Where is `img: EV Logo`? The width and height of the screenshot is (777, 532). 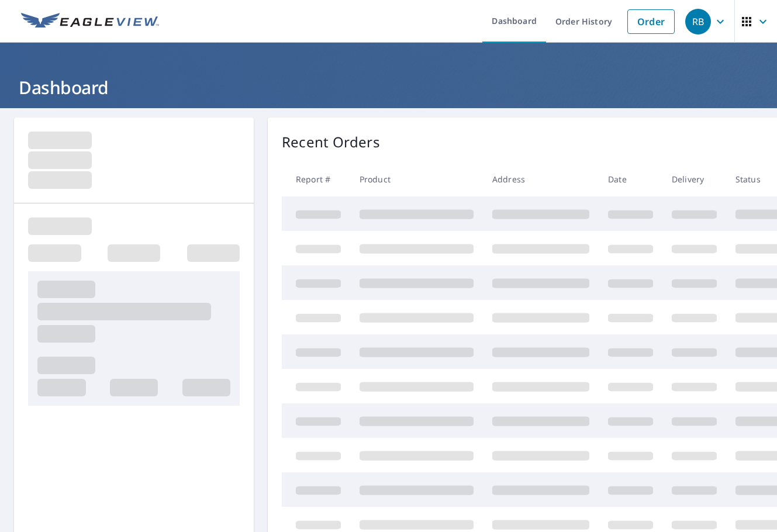
img: EV Logo is located at coordinates (90, 21).